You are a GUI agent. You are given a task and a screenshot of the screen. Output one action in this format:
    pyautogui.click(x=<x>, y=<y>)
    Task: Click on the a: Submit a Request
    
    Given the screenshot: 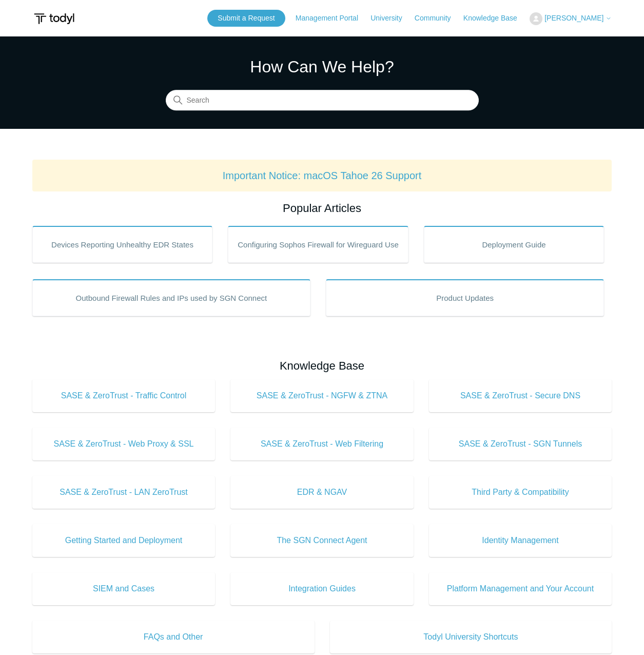 What is the action you would take?
    pyautogui.click(x=246, y=18)
    